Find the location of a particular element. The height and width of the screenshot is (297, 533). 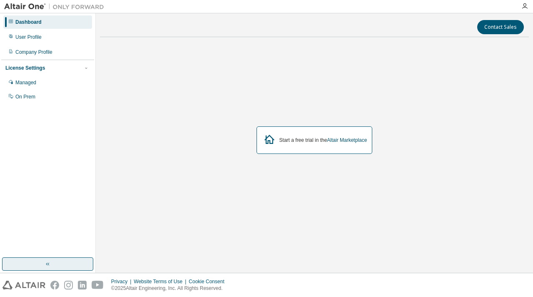

img: youtube.svg is located at coordinates (97, 285).